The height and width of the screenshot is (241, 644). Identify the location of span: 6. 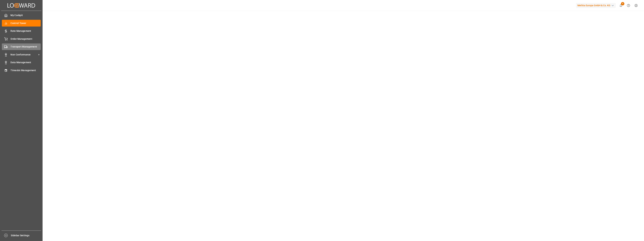
(623, 3).